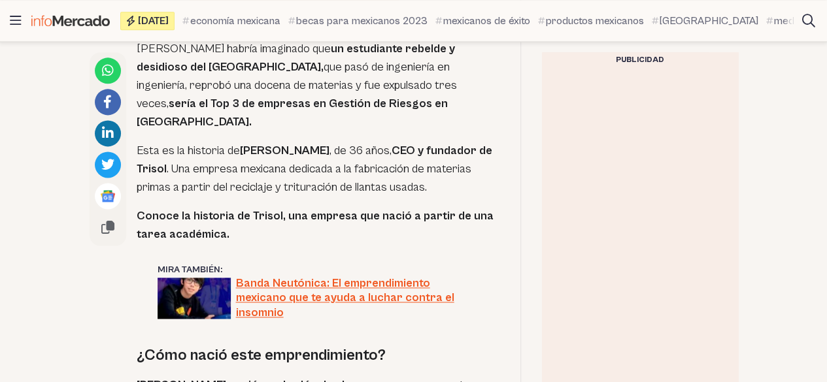 The image size is (827, 382). I want to click on a: becas para mexicanos 2023, so click(358, 21).